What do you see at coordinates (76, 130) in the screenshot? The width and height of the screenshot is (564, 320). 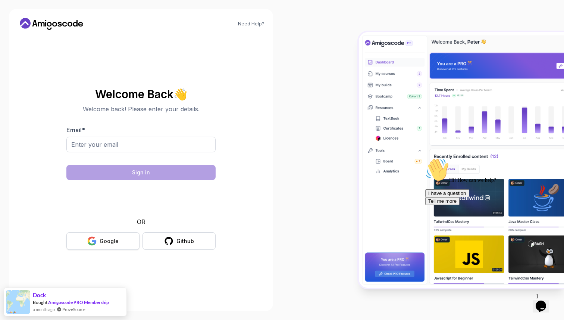 I see `label: Email *` at bounding box center [76, 130].